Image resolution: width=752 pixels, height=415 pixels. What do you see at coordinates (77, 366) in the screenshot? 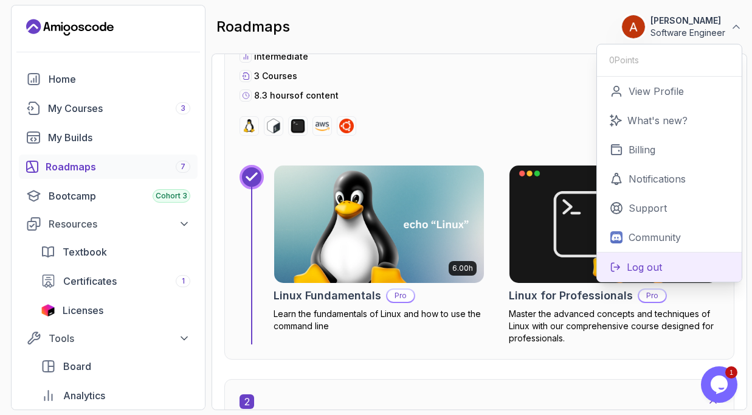
I see `span: Board` at bounding box center [77, 366].